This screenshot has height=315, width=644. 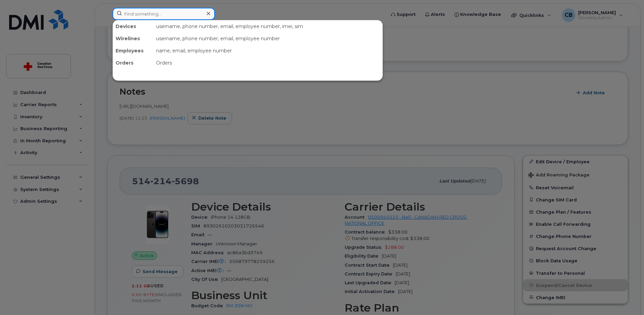 I want to click on div: username, phone number, email, employee number, imei, sim, so click(x=268, y=27).